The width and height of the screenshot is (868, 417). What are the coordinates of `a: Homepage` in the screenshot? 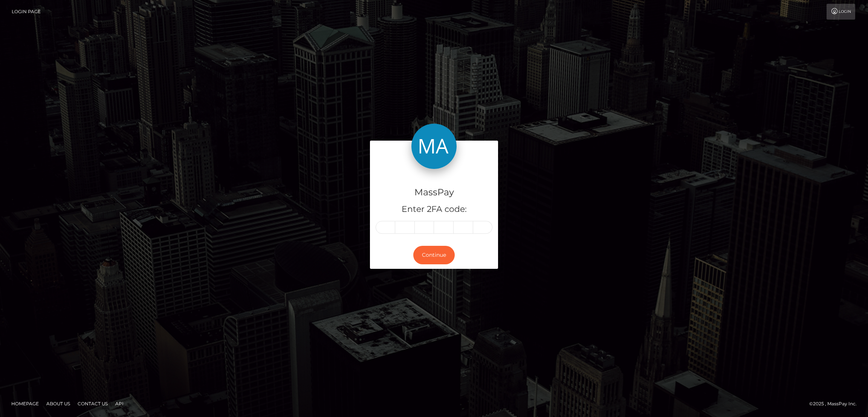 It's located at (25, 404).